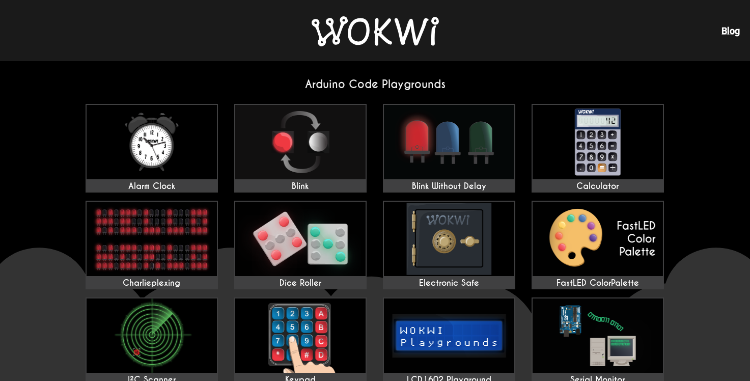 The image size is (750, 381). What do you see at coordinates (449, 245) in the screenshot?
I see `a: Electronic Safe` at bounding box center [449, 245].